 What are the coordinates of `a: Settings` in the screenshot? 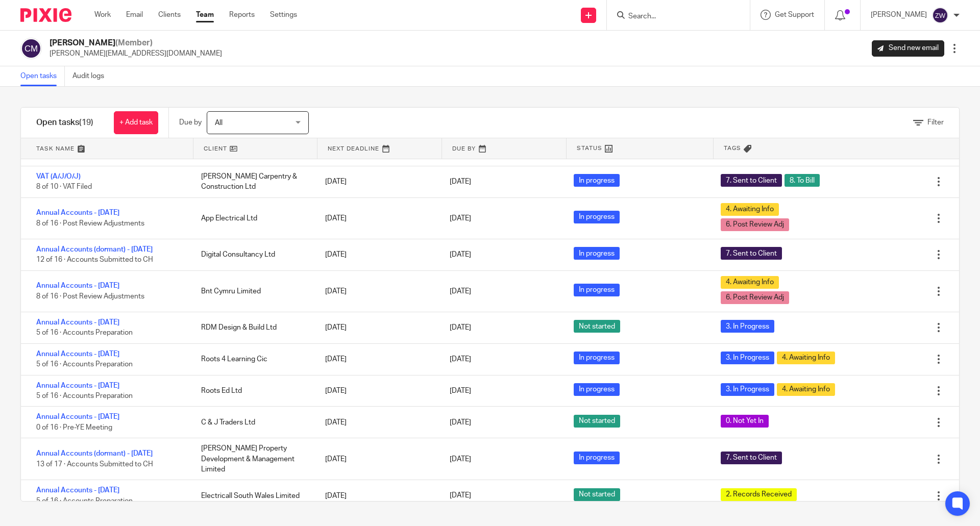 It's located at (283, 15).